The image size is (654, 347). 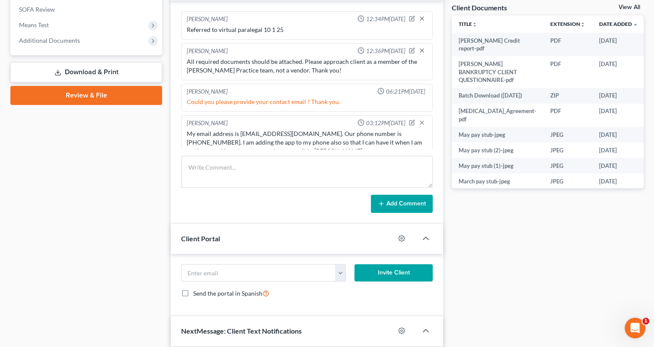 I want to click on a: Extensionunfold_more, so click(x=567, y=24).